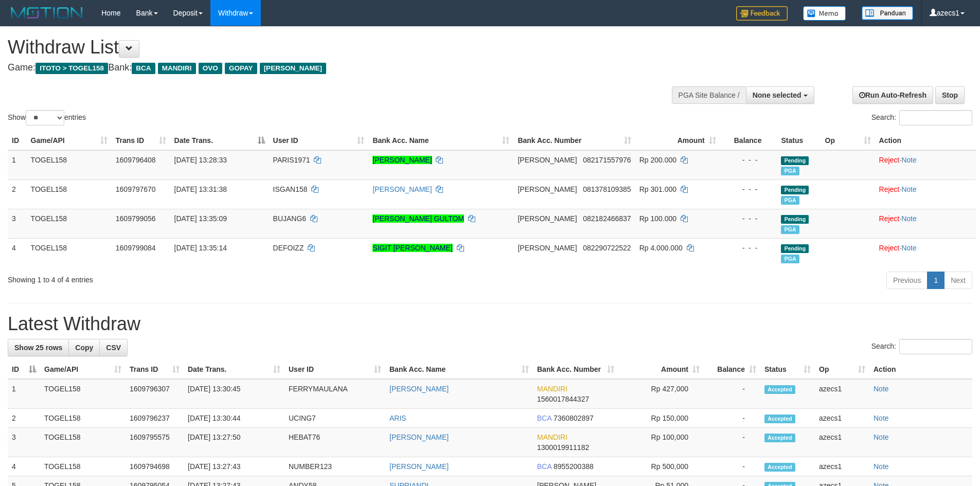 The image size is (980, 486). Describe the element at coordinates (607, 248) in the screenshot. I see `span: Copy 082290722522 to clipboard` at that location.